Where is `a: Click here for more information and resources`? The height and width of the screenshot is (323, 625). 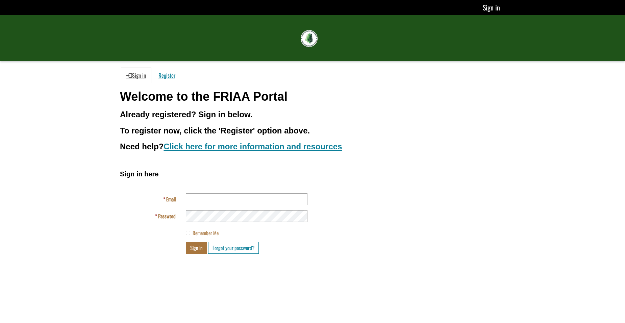
a: Click here for more information and resources is located at coordinates (253, 146).